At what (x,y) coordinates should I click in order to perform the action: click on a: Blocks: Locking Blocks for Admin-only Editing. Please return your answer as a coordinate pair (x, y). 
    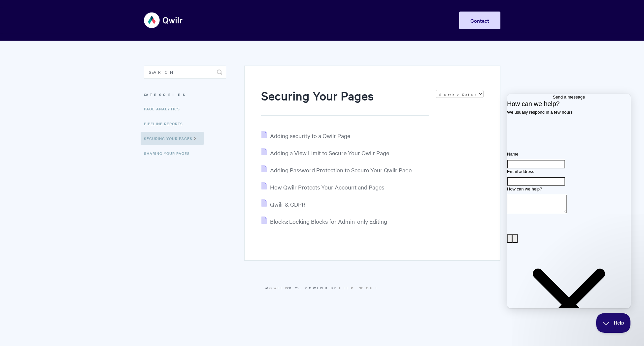
    Looking at the image, I should click on (324, 221).